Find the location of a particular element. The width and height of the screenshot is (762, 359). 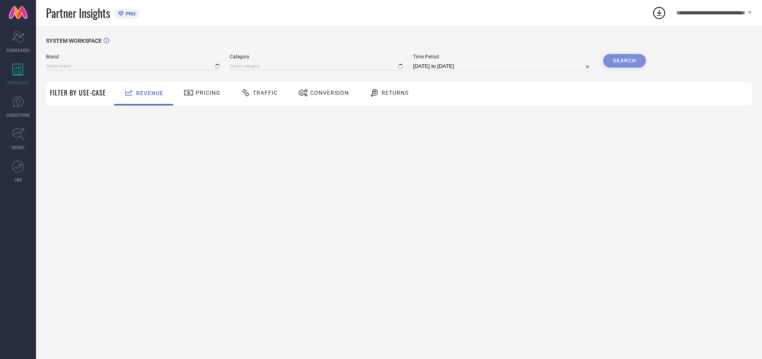

span: Pricing is located at coordinates (208, 93).